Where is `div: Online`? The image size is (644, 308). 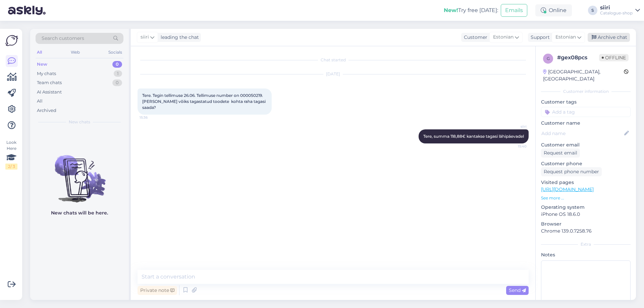
div: Online is located at coordinates (553, 11).